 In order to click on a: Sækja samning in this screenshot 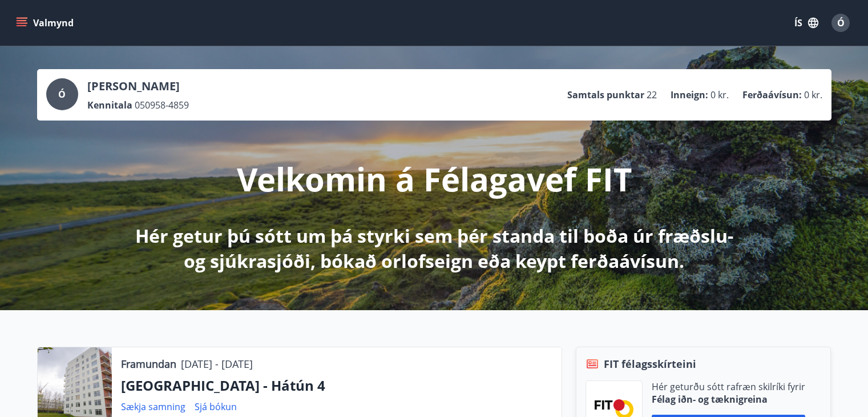, I will do `click(153, 407)`.